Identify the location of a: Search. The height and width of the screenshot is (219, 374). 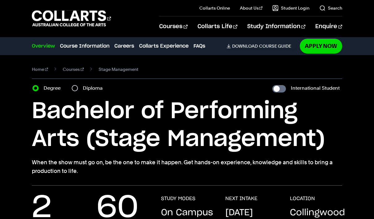
(331, 8).